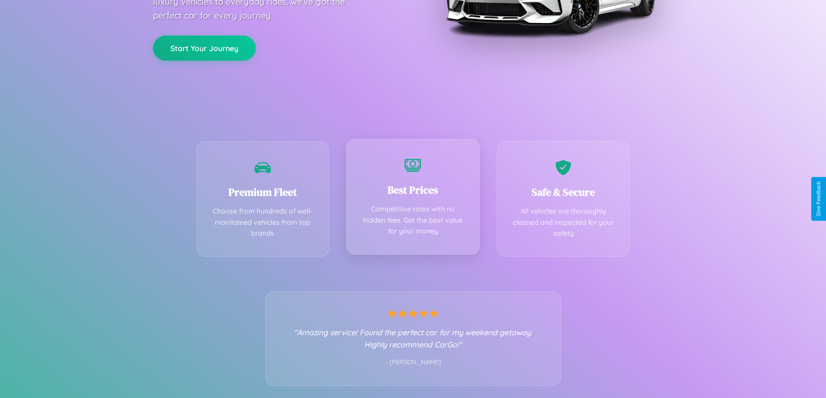 The width and height of the screenshot is (826, 398). Describe the element at coordinates (263, 222) in the screenshot. I see `p: Choose from hundreds of well-maintained vehicles from top brands` at that location.